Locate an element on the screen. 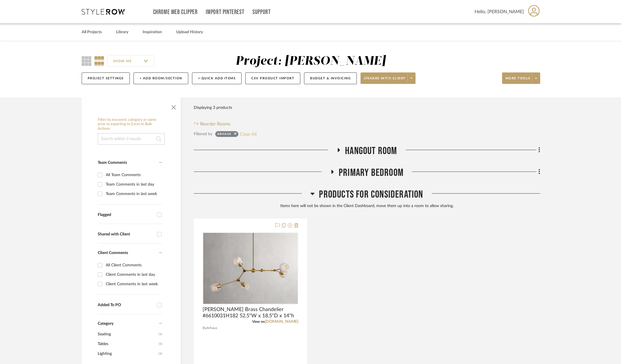  a: Chrome Web Clipper is located at coordinates (176, 12).